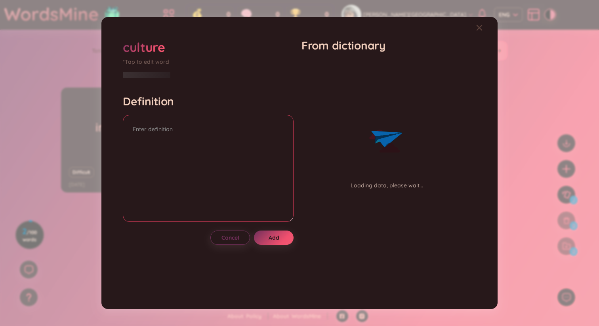 The image size is (599, 326). What do you see at coordinates (274, 238) in the screenshot?
I see `span: Add` at bounding box center [274, 238].